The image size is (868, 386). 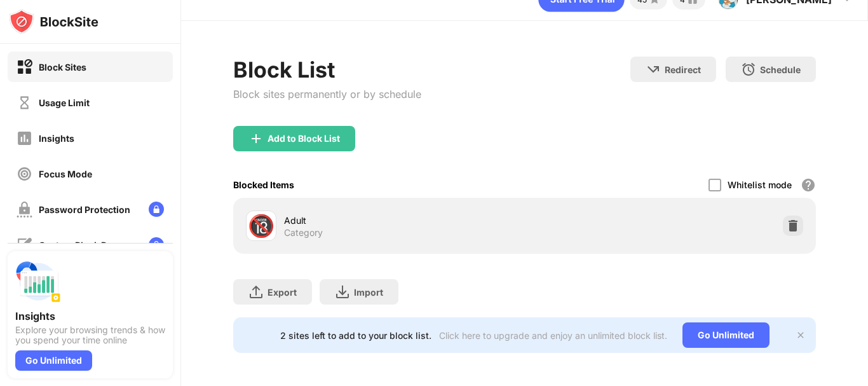 I want to click on div: Password Protection, so click(x=84, y=209).